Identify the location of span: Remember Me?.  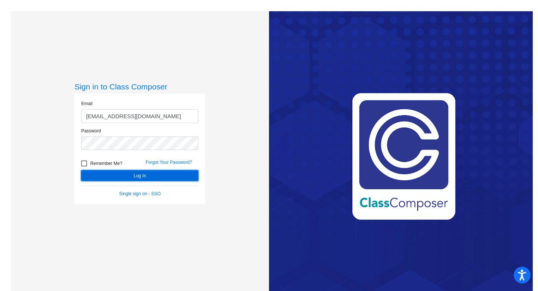
(106, 163).